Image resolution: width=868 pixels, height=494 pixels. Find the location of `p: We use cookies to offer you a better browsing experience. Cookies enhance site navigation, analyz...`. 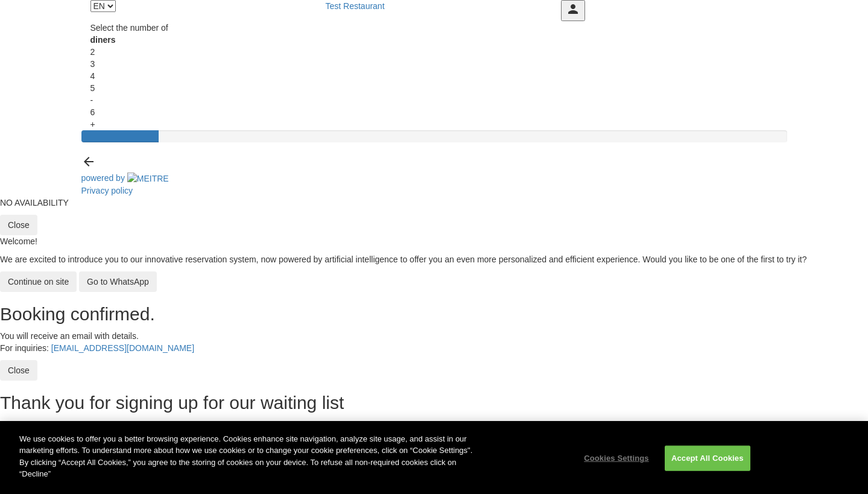

p: We use cookies to offer you a better browsing experience. Cookies enhance site navigation, analyz... is located at coordinates (248, 457).